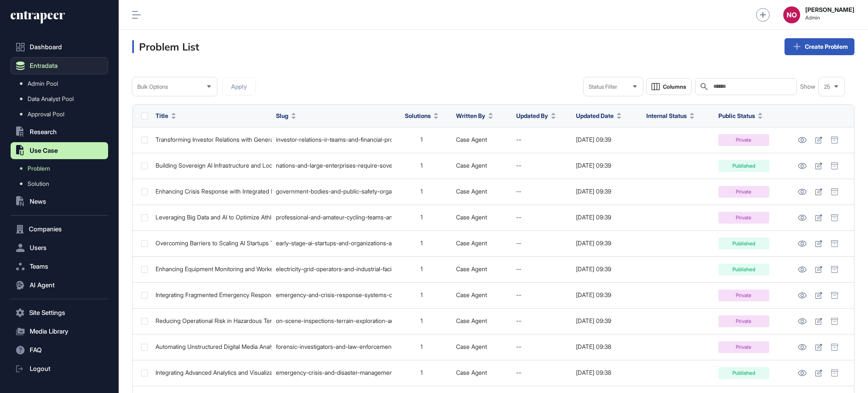 This screenshot has width=868, height=393. I want to click on span: Written By, so click(470, 116).